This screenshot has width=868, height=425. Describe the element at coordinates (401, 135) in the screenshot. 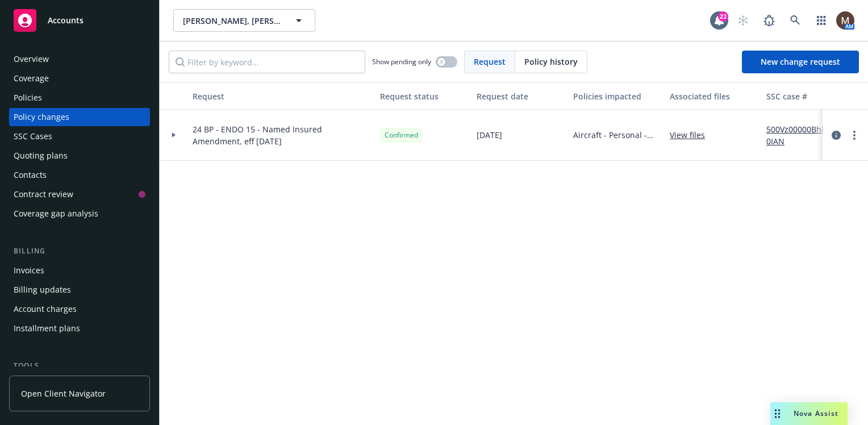

I see `span: Confirmed` at that location.